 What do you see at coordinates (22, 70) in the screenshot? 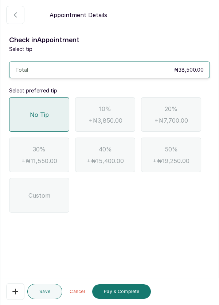
I see `p: Total` at bounding box center [22, 70].